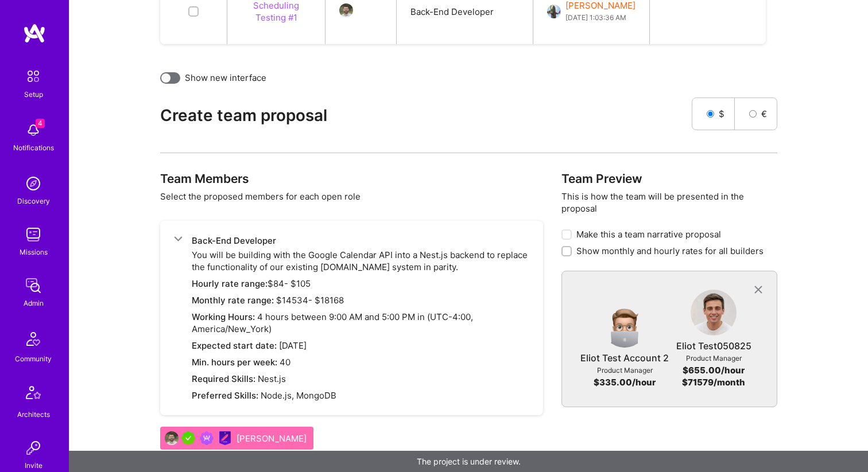 The height and width of the screenshot is (472, 868). Describe the element at coordinates (33, 94) in the screenshot. I see `div: Setup` at that location.